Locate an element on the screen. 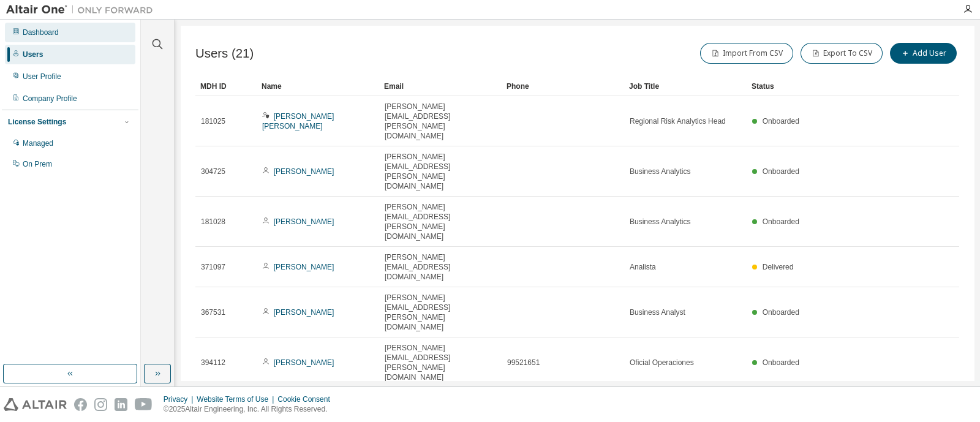 Image resolution: width=980 pixels, height=422 pixels. div: Company Profile is located at coordinates (50, 98).